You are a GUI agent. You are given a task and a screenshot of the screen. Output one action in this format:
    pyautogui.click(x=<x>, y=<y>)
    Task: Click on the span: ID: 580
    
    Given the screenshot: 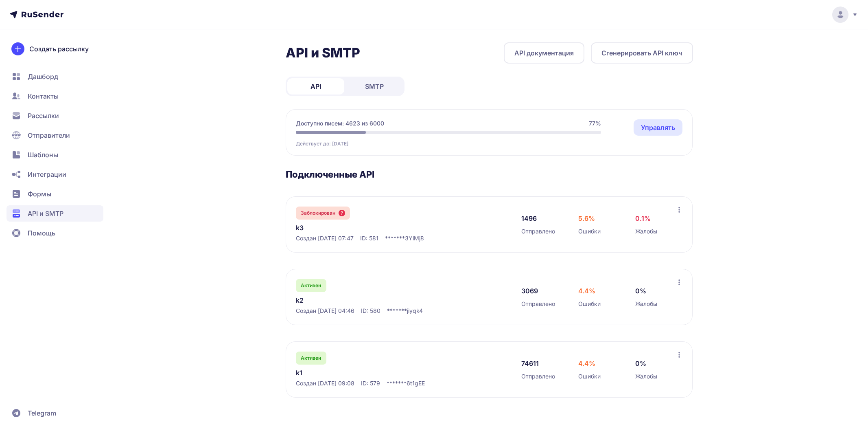 What is the action you would take?
    pyautogui.click(x=371, y=311)
    